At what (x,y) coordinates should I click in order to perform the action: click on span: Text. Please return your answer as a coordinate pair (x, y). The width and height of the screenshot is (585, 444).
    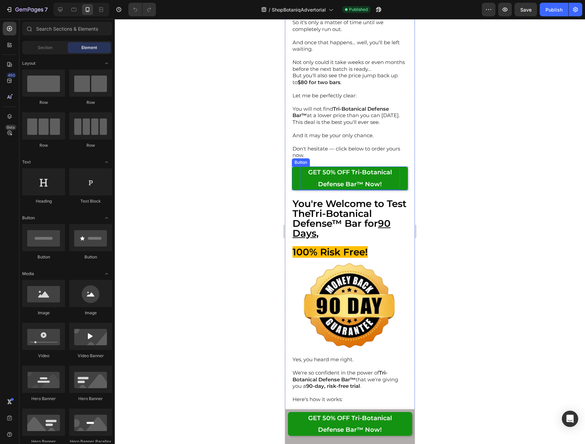
    Looking at the image, I should click on (26, 162).